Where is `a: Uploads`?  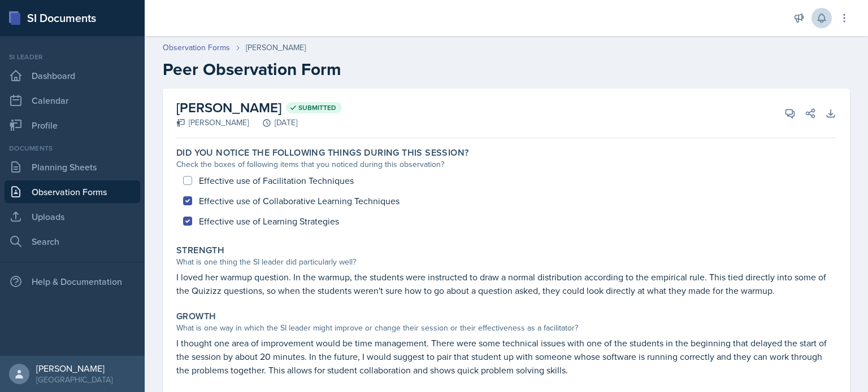
a: Uploads is located at coordinates (72, 217).